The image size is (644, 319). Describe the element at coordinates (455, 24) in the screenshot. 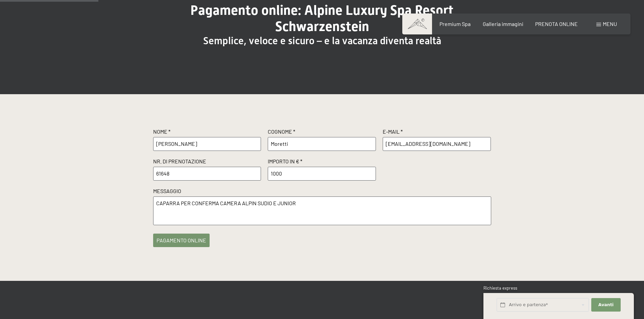

I see `a: Premium Spa` at that location.